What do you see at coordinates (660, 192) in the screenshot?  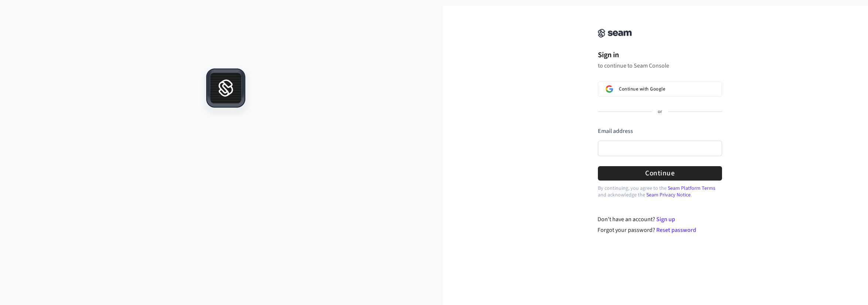 I see `p: By continuing, you agree to the and acknowledge the .` at bounding box center [660, 192].